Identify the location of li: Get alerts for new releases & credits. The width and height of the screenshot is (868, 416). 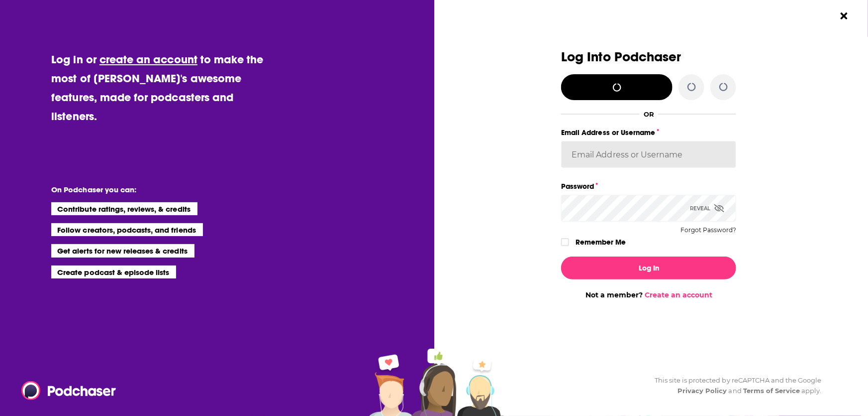
(122, 250).